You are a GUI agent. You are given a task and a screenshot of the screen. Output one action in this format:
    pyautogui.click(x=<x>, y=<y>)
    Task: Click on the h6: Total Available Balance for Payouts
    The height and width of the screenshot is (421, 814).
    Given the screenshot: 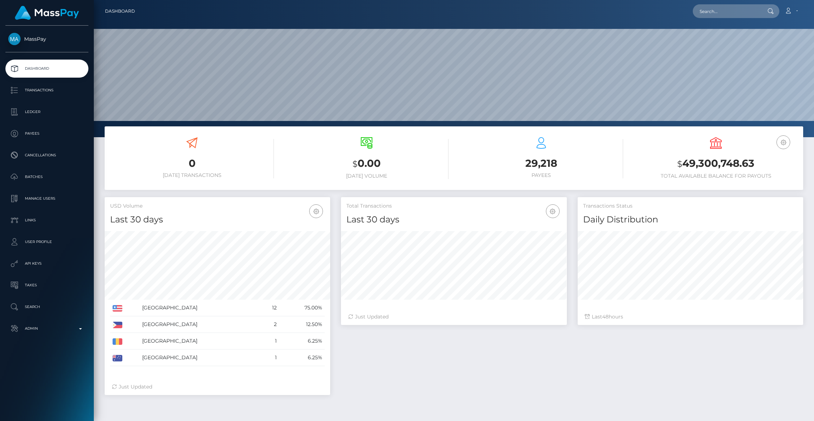 What is the action you would take?
    pyautogui.click(x=716, y=176)
    